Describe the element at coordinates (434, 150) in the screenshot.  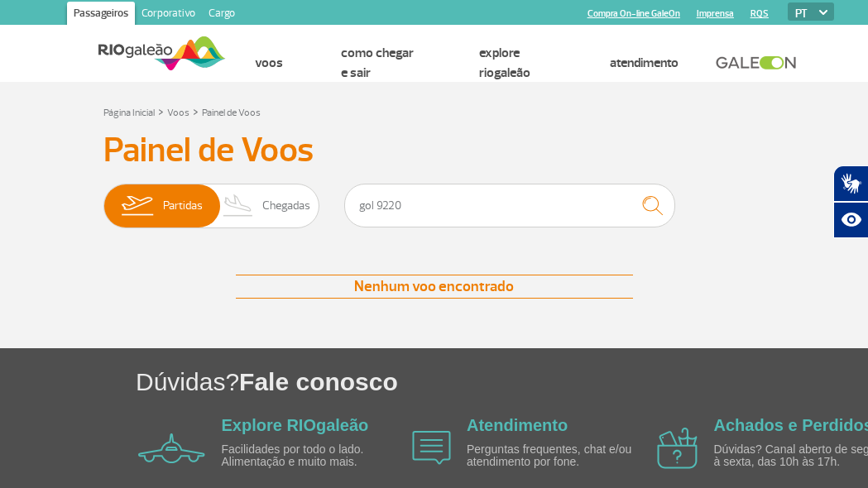
I see `h3: Painel de Voos` at that location.